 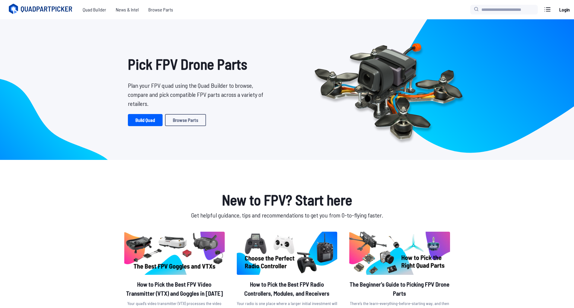 What do you see at coordinates (161, 10) in the screenshot?
I see `span: Browse Parts` at bounding box center [161, 10].